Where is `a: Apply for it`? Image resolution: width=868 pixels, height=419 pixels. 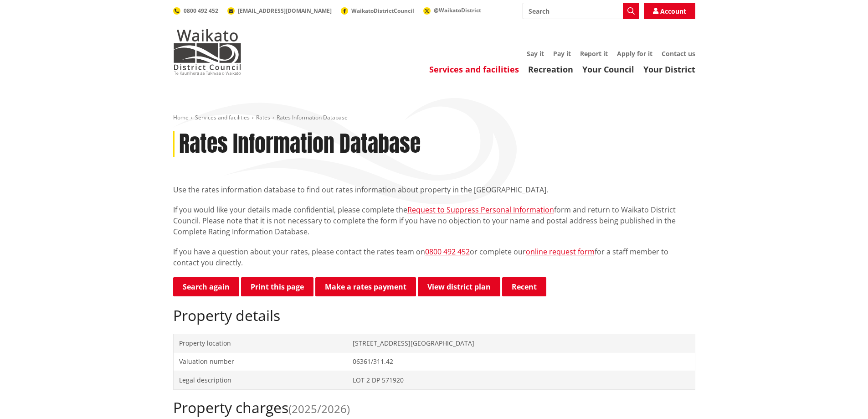
a: Apply for it is located at coordinates (635, 53).